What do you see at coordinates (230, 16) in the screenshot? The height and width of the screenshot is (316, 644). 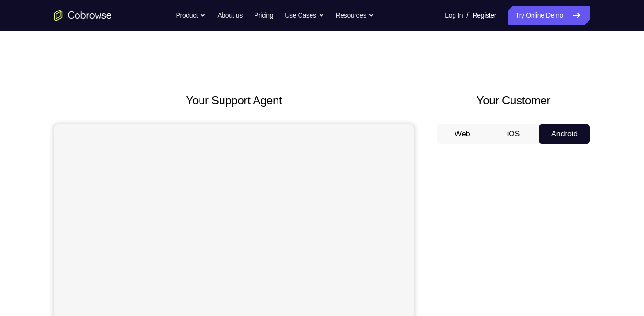 I see `a: About us` at bounding box center [230, 16].